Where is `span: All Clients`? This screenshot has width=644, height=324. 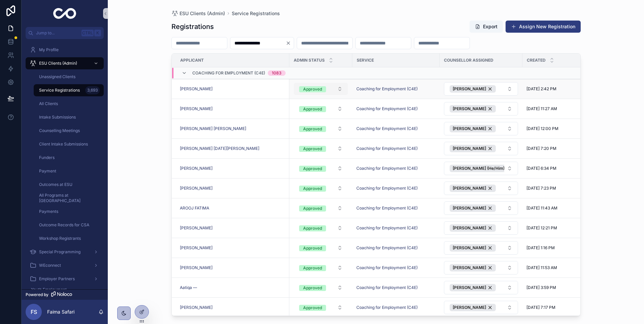
span: All Clients is located at coordinates (49, 104).